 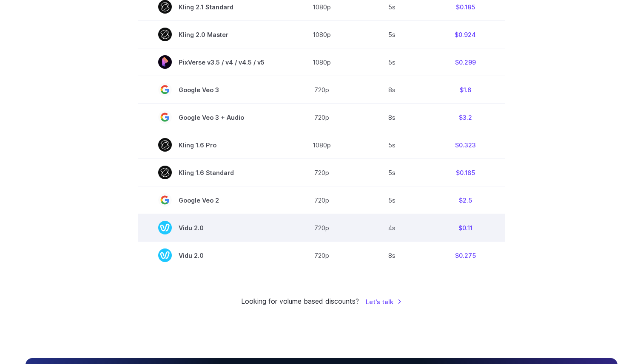 What do you see at coordinates (465, 145) in the screenshot?
I see `td: $0.323` at bounding box center [465, 145].